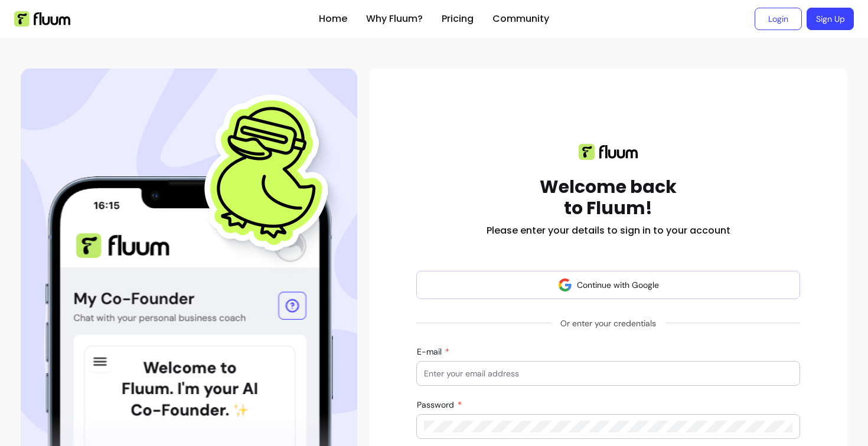  What do you see at coordinates (609, 151) in the screenshot?
I see `img: Fluum logo` at bounding box center [609, 151].